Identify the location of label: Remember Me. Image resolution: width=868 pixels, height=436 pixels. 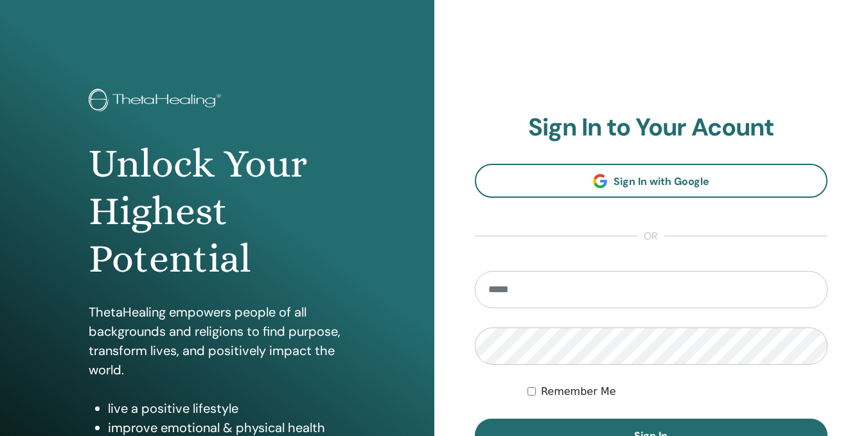
(579, 392).